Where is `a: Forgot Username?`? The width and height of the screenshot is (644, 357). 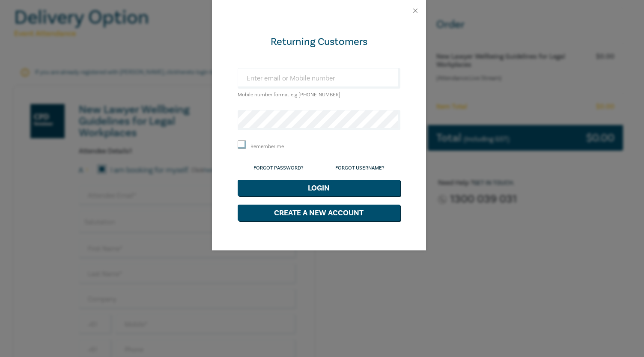
a: Forgot Username? is located at coordinates (360, 168).